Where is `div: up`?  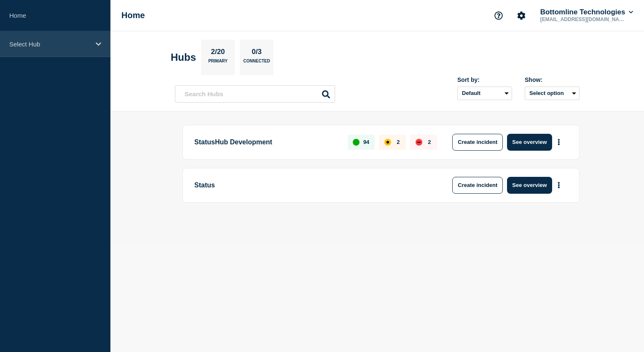
div: up is located at coordinates (356, 142).